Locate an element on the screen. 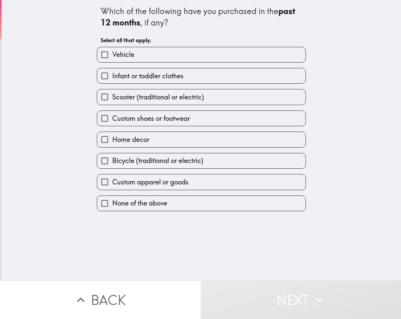 This screenshot has height=319, width=401. button: Home decor is located at coordinates (201, 139).